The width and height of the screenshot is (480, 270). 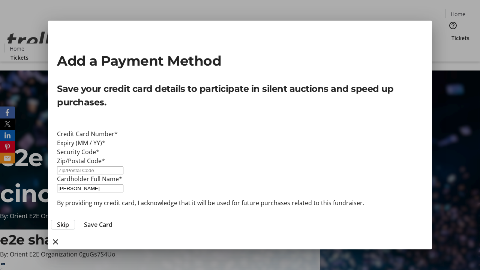 What do you see at coordinates (90, 188) in the screenshot?
I see `input: Card Holder Name` at bounding box center [90, 188].